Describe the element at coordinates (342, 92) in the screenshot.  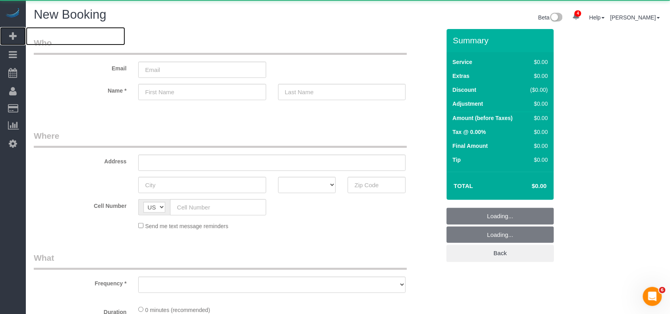
I see `input: Last Name` at that location.